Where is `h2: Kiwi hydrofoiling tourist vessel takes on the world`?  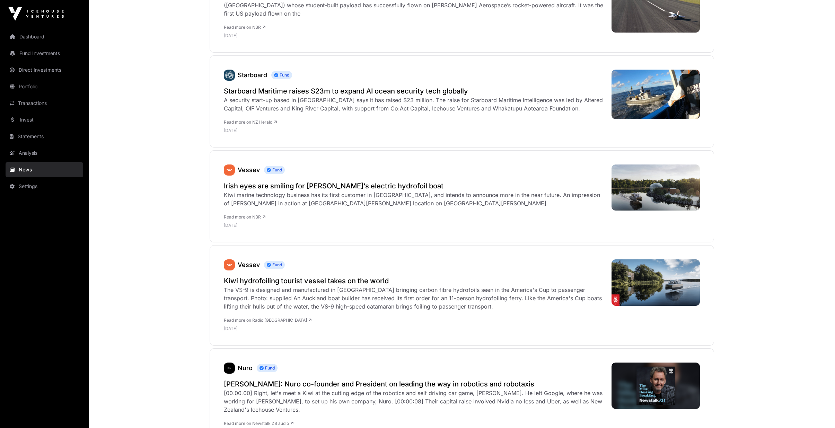 h2: Kiwi hydrofoiling tourist vessel takes on the world is located at coordinates (414, 281).